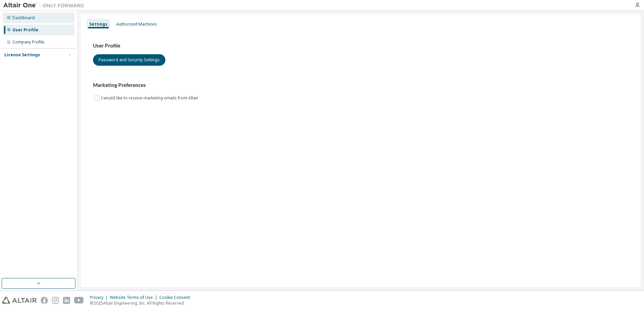  I want to click on p: © 2025 Altair Engineering, Inc. All Rights Reserved., so click(142, 303).